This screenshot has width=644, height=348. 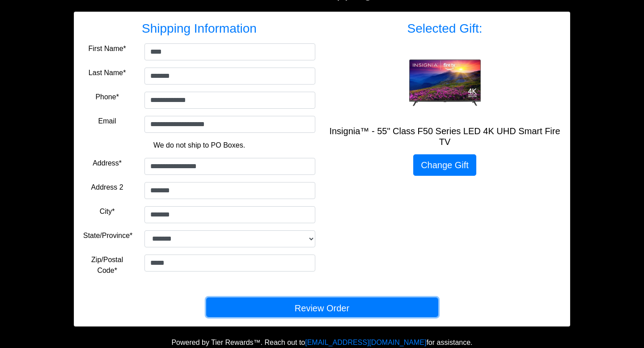 I want to click on p: We do not ship to PO Boxes., so click(x=199, y=145).